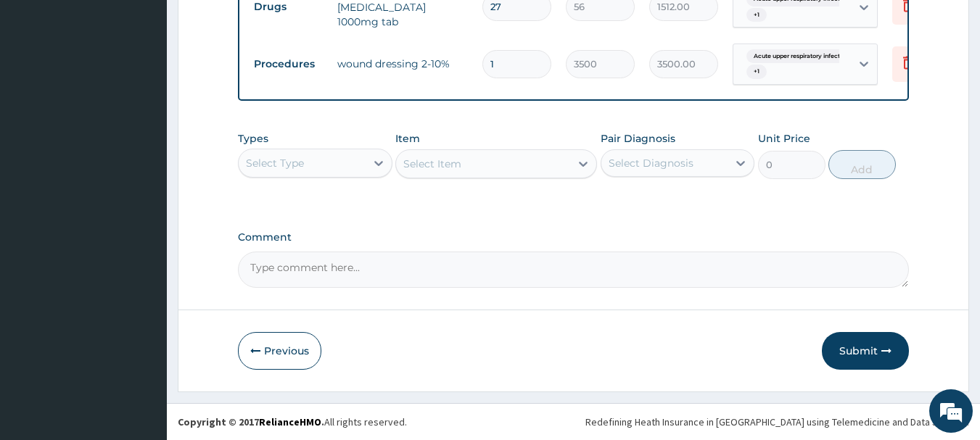 The height and width of the screenshot is (440, 980). I want to click on button: Add, so click(862, 164).